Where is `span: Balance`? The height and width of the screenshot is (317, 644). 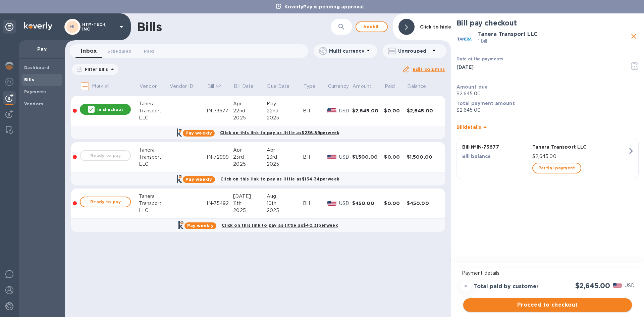 span: Balance is located at coordinates (421, 86).